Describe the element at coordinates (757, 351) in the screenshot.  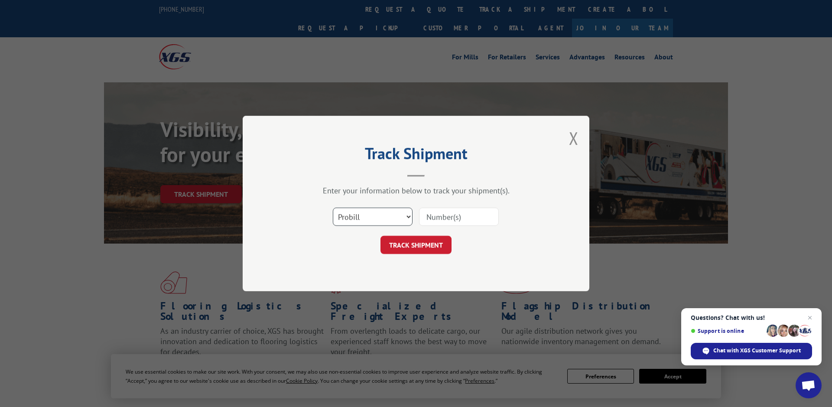
I see `span: Chat with XGS Customer Support` at that location.